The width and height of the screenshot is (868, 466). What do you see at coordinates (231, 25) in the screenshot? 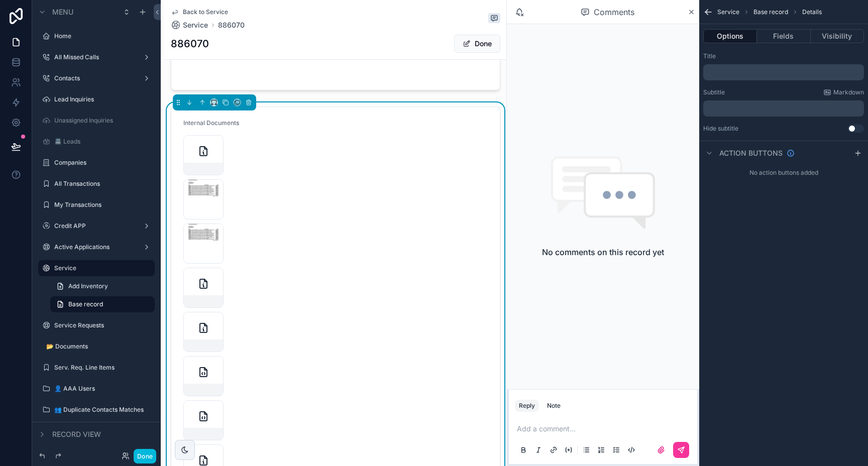
I see `a: 886070` at bounding box center [231, 25].